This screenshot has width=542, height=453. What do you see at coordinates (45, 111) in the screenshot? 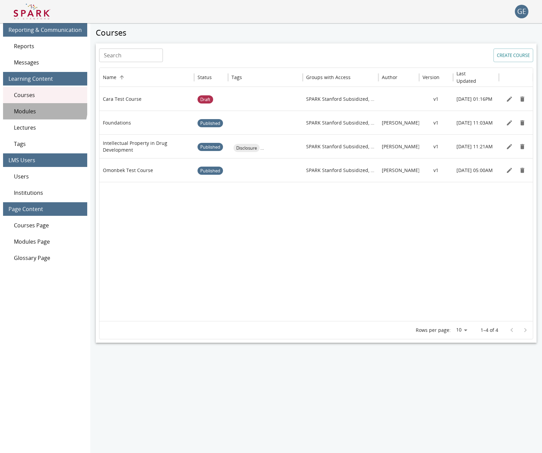
I see `div: Modules` at bounding box center [45, 111].